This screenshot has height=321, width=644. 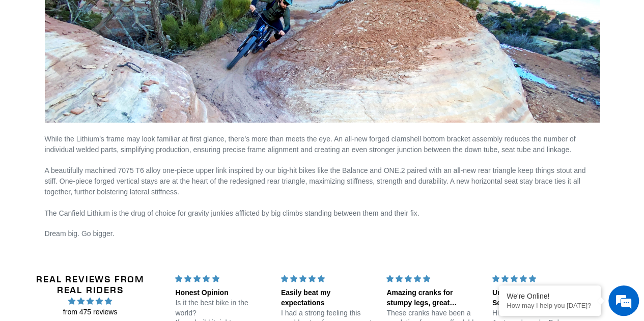 I want to click on div: Honest Opinion, so click(x=221, y=293).